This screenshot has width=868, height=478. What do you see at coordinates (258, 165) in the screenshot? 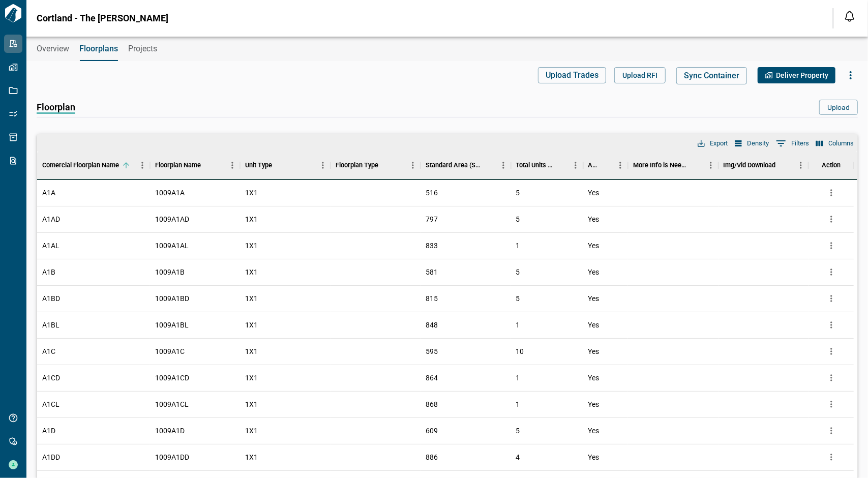
I see `div: Unit Type` at bounding box center [258, 165].